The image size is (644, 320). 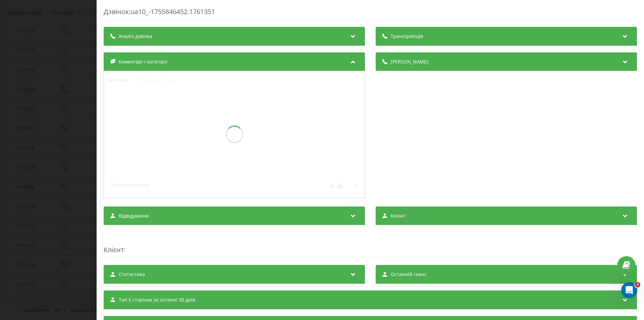 I want to click on span: Топ 5 сторінок за останні 30 днів, so click(x=157, y=299).